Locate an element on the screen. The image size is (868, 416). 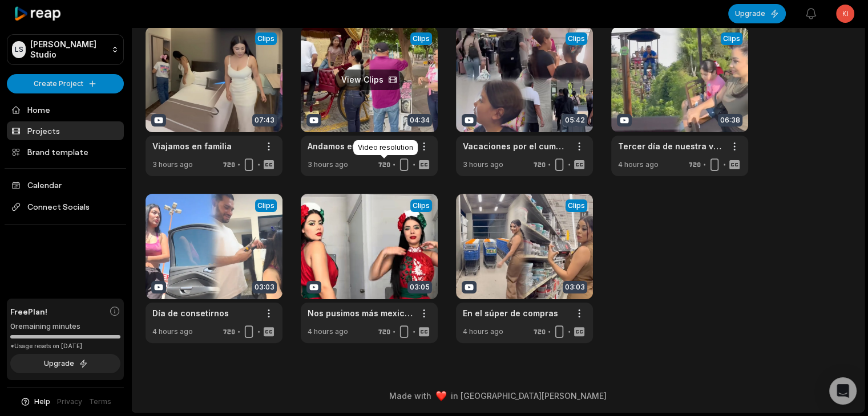
div: Open Intercom Messenger is located at coordinates (843, 391).